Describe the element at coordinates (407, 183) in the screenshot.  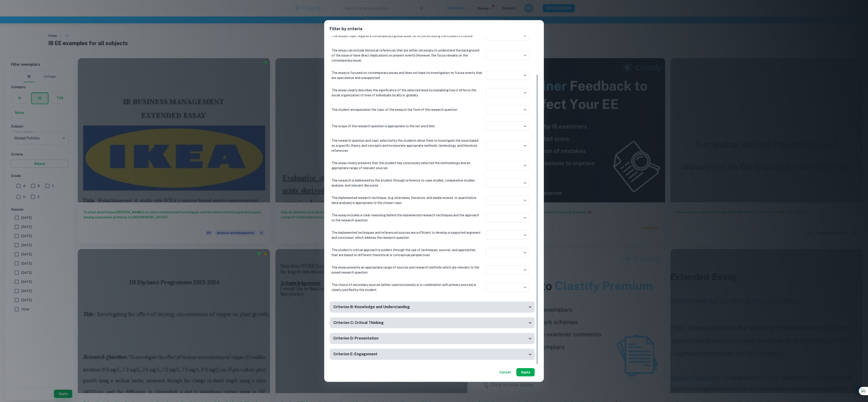
I see `p: The research is addressed by the student through reference to case studies, comparative studies, ...` at that location.